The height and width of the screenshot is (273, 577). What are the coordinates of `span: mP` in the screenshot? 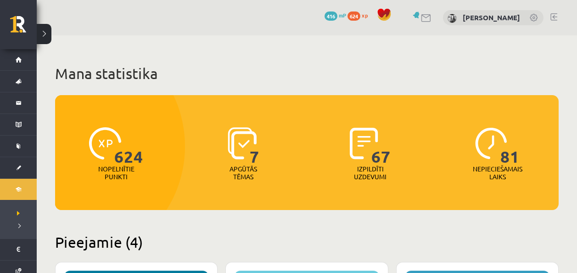 It's located at (342, 15).